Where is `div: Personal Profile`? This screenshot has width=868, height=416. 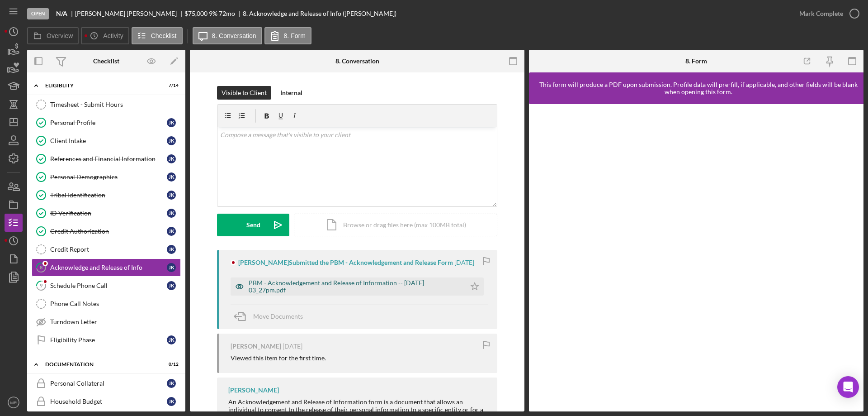
div: Personal Profile is located at coordinates (109, 123).